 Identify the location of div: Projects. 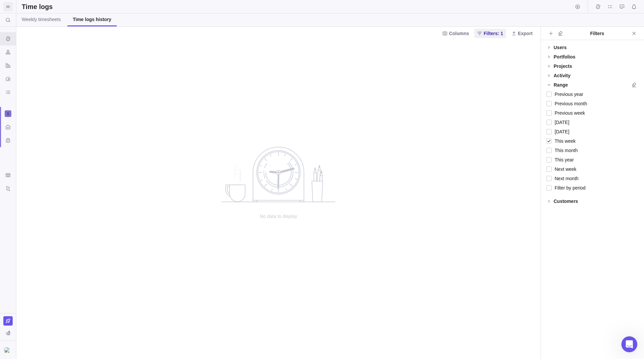
(563, 66).